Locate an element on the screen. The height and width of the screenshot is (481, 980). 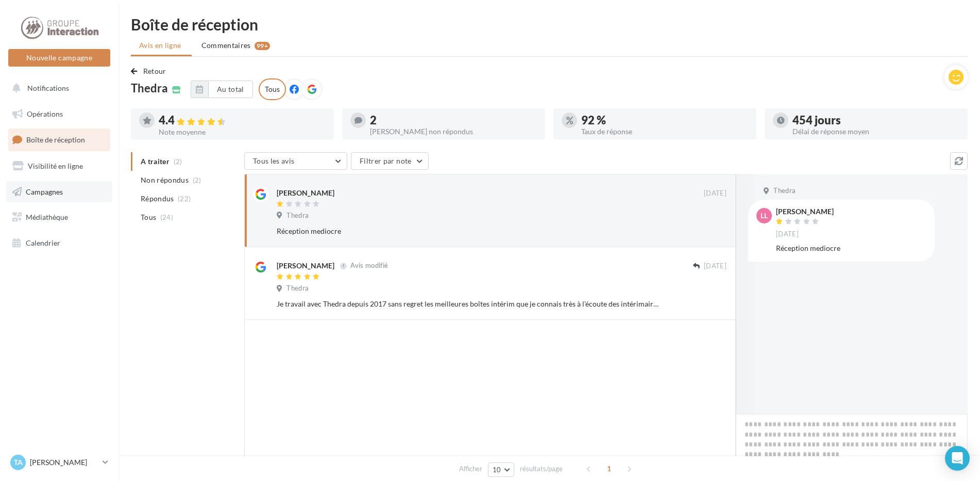
div: Open Intercom Messenger is located at coordinates (957, 458).